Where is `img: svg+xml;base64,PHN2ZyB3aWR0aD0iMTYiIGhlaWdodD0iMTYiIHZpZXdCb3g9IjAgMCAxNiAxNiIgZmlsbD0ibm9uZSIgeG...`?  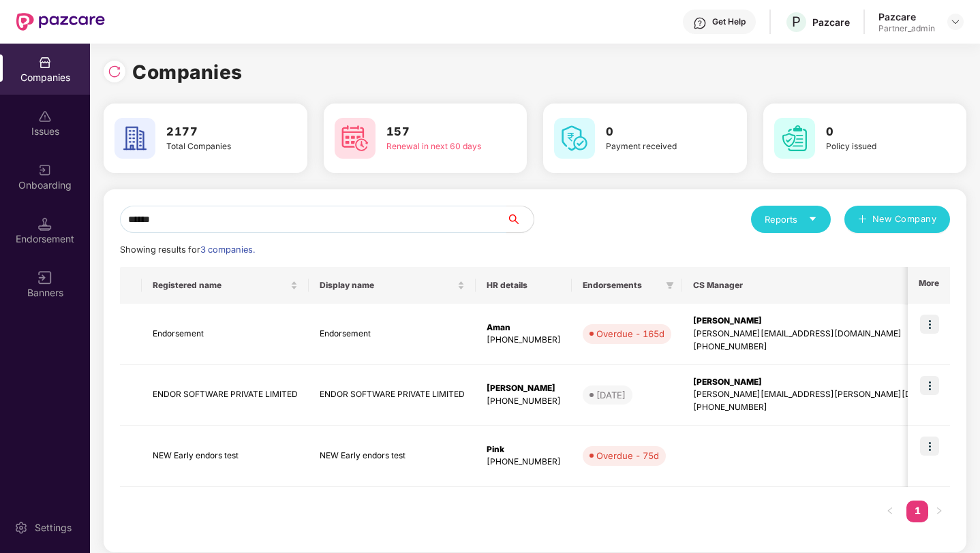
img: svg+xml;base64,PHN2ZyB3aWR0aD0iMTYiIGhlaWdodD0iMTYiIHZpZXdCb3g9IjAgMCAxNiAxNiIgZmlsbD0ibm9uZSIgeG... is located at coordinates (45, 278).